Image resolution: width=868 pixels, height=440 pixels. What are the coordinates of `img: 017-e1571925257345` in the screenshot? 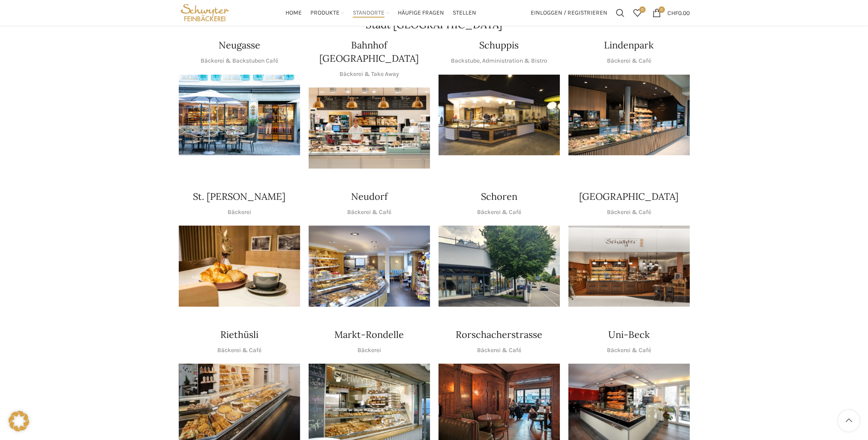 It's located at (629, 115).